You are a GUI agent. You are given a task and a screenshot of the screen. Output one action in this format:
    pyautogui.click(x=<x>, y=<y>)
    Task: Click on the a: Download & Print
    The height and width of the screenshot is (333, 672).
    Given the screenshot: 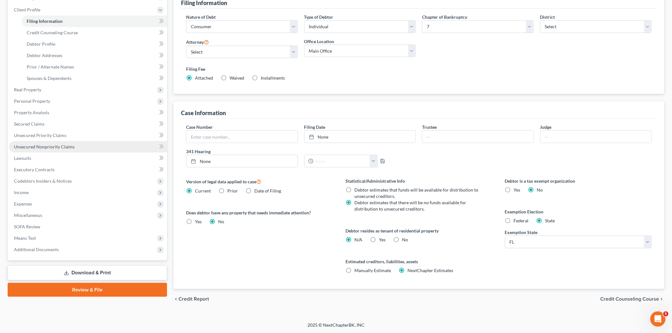 What is the action you would take?
    pyautogui.click(x=87, y=273)
    